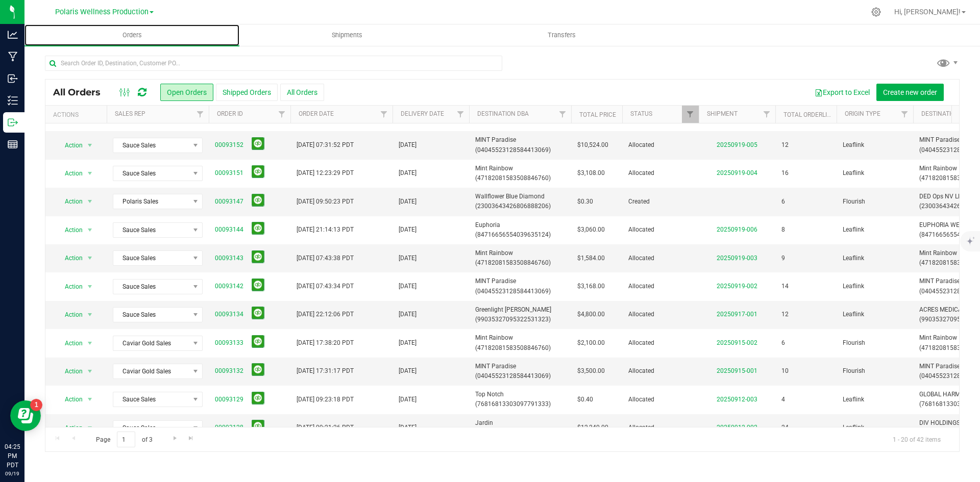 This screenshot has width=980, height=482. What do you see at coordinates (561, 36) in the screenshot?
I see `span: Transfers` at bounding box center [561, 36].